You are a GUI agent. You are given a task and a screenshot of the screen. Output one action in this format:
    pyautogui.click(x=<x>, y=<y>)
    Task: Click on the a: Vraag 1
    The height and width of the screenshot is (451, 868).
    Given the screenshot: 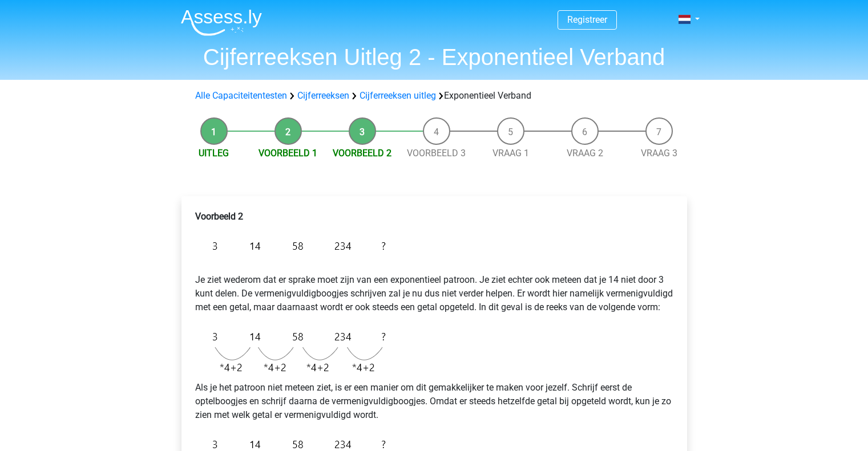 What is the action you would take?
    pyautogui.click(x=511, y=153)
    